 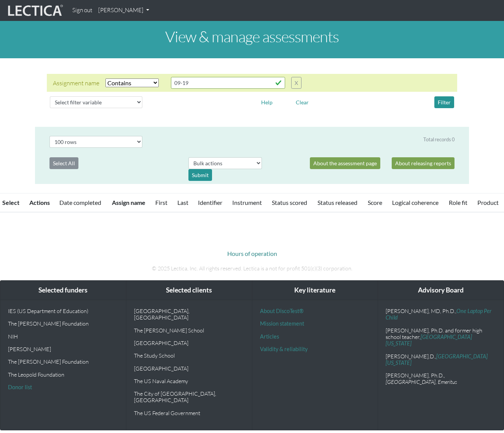 I want to click on a: Logical coherence, so click(x=415, y=202).